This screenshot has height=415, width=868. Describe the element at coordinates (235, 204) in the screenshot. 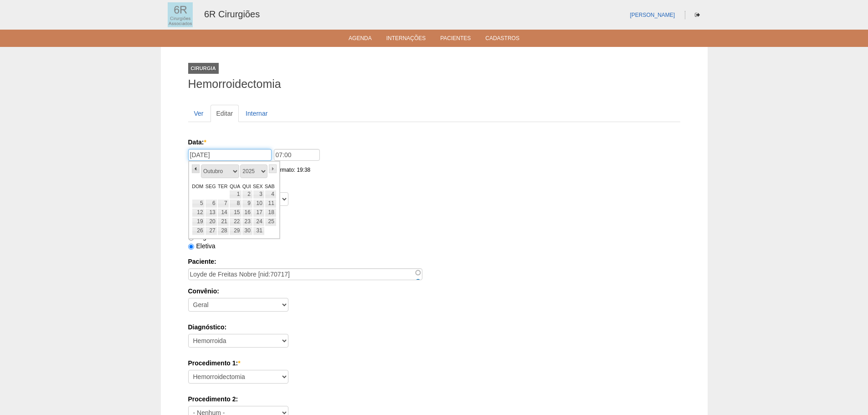

I see `a: 8` at that location.